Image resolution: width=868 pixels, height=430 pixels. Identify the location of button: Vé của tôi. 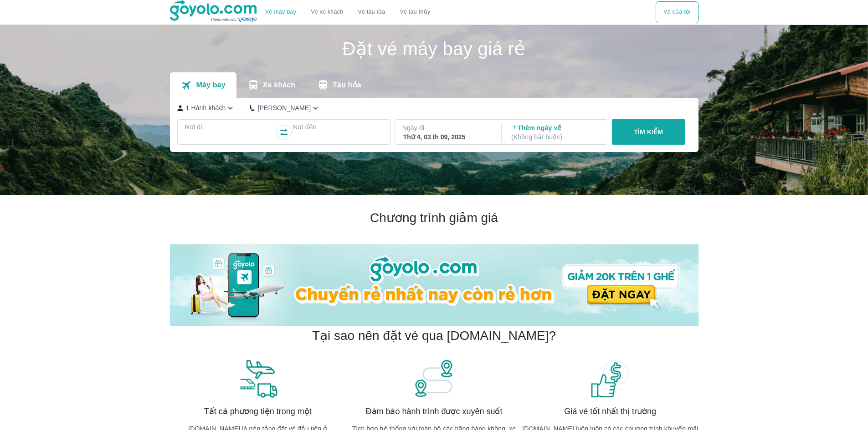
(677, 12).